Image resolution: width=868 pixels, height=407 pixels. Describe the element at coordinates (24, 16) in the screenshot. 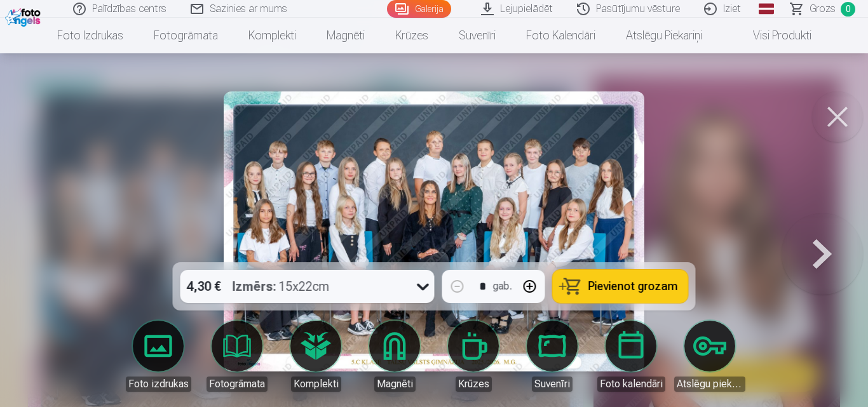

I see `img: /fa1` at that location.